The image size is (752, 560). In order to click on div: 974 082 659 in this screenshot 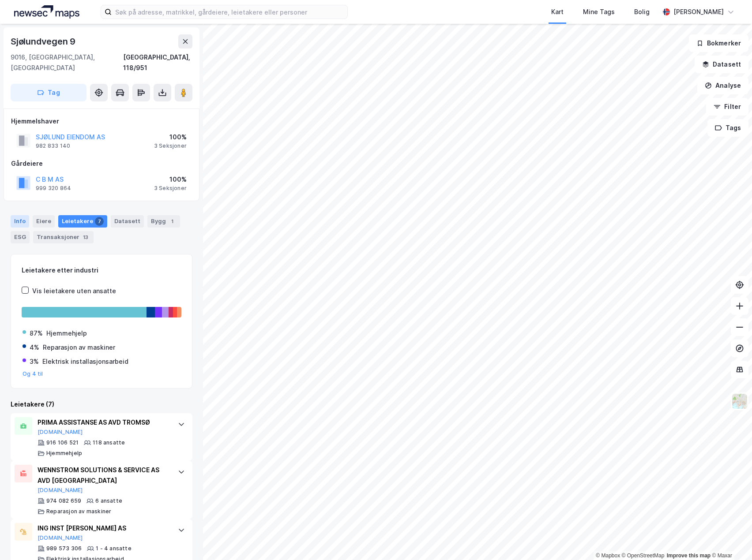, I will do `click(64, 501)`.